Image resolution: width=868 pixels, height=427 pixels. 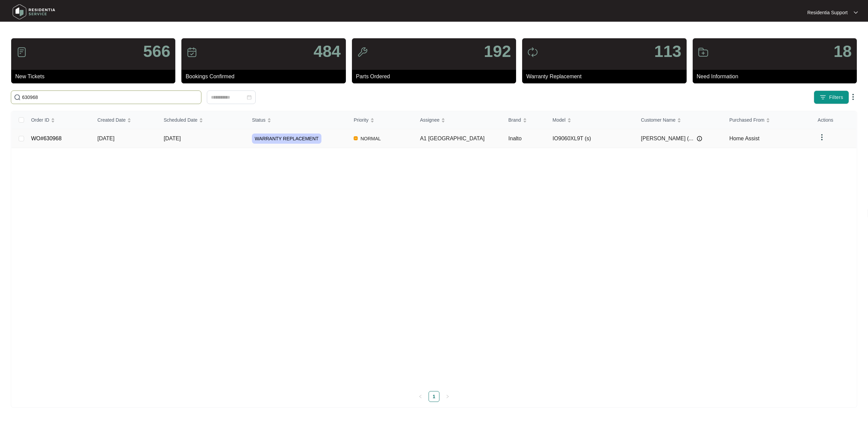 I want to click on span: left, so click(x=420, y=397).